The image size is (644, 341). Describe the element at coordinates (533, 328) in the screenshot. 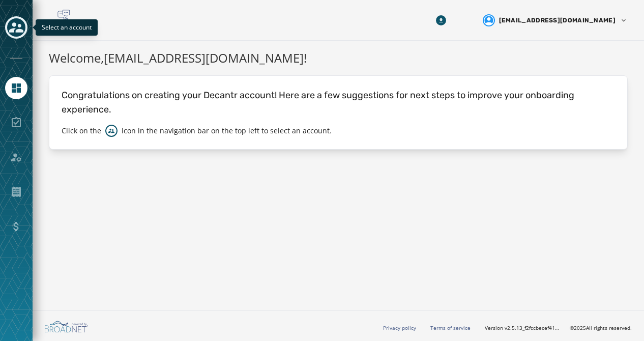

I see `span: v2.5.13_f2fccbecef41a56588405520c543f5f958952a99` at that location.